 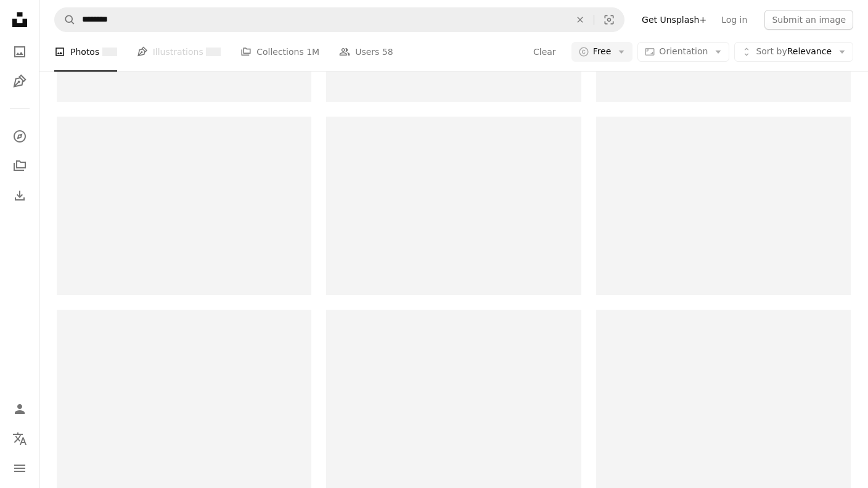 What do you see at coordinates (366, 52) in the screenshot?
I see `a: Users 58` at bounding box center [366, 52].